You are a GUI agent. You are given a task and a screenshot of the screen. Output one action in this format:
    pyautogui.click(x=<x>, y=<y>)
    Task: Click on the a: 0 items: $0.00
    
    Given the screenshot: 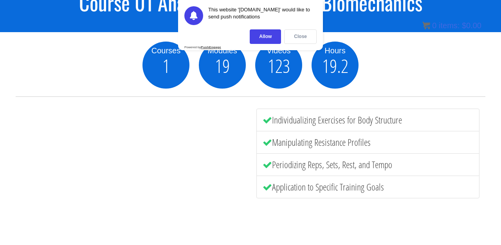 What is the action you would take?
    pyautogui.click(x=452, y=25)
    